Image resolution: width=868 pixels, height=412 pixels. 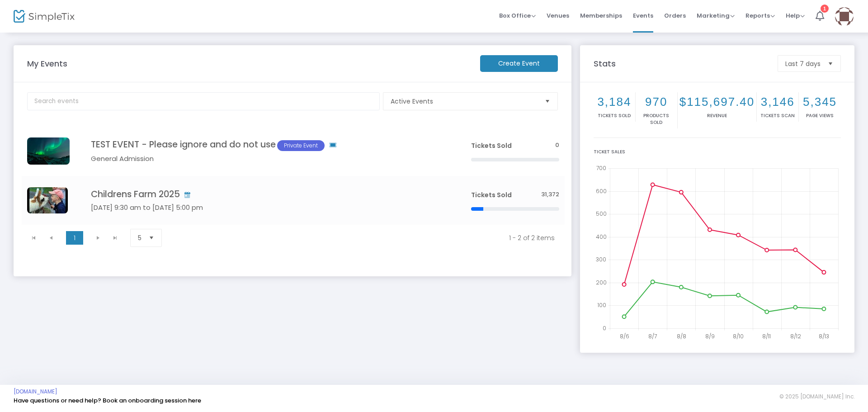 I want to click on span: Help, so click(x=795, y=15).